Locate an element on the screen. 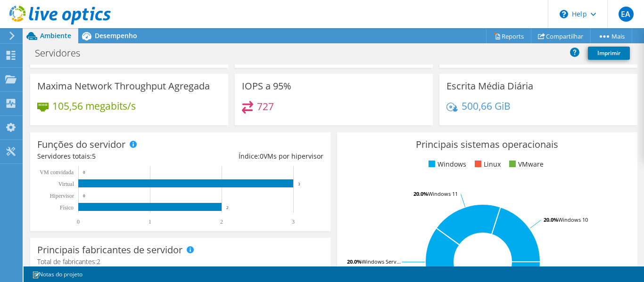 The image size is (644, 282). h4: Total de fabricantes: is located at coordinates (180, 262).